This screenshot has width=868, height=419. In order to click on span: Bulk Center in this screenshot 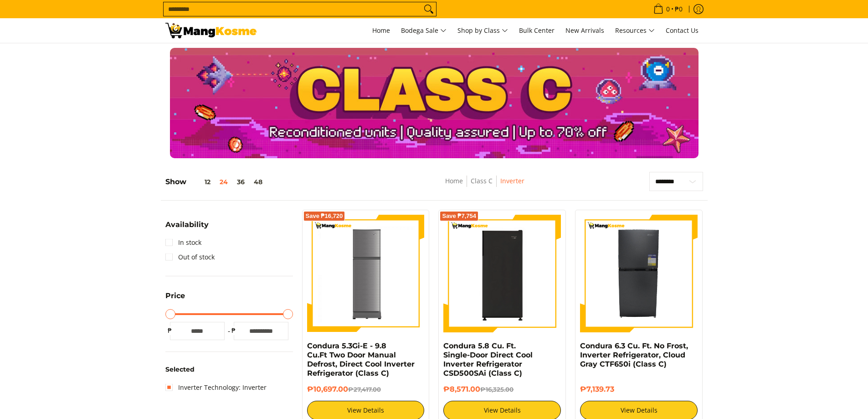, I will do `click(537, 30)`.